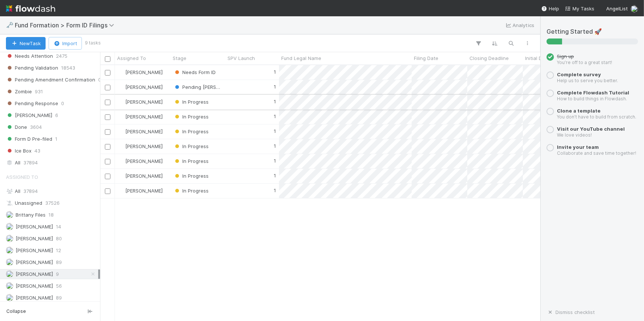  What do you see at coordinates (57, 115) in the screenshot?
I see `span: 6` at bounding box center [57, 115].